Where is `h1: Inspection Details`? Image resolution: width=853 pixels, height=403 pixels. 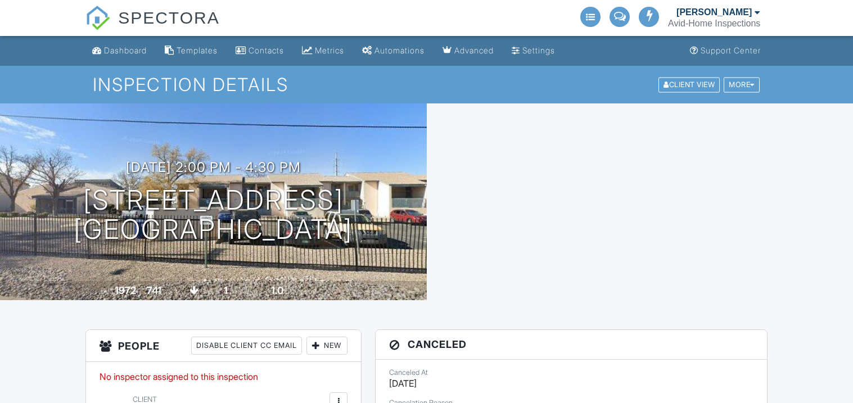 h1: Inspection Details is located at coordinates (427, 84).